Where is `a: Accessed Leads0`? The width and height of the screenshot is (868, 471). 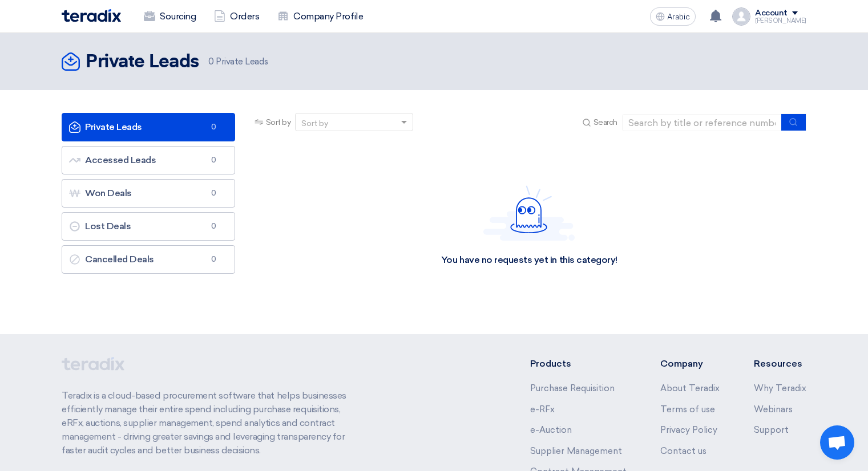
a: Accessed Leads0 is located at coordinates (148, 160).